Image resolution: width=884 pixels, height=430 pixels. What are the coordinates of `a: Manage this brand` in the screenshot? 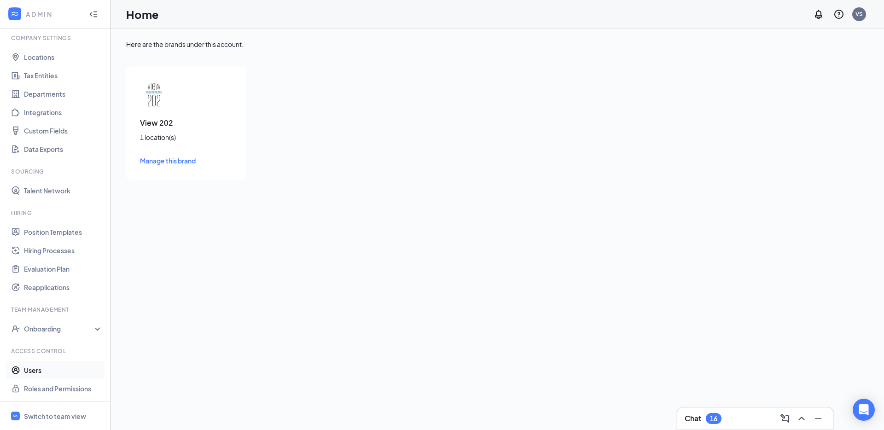 It's located at (186, 161).